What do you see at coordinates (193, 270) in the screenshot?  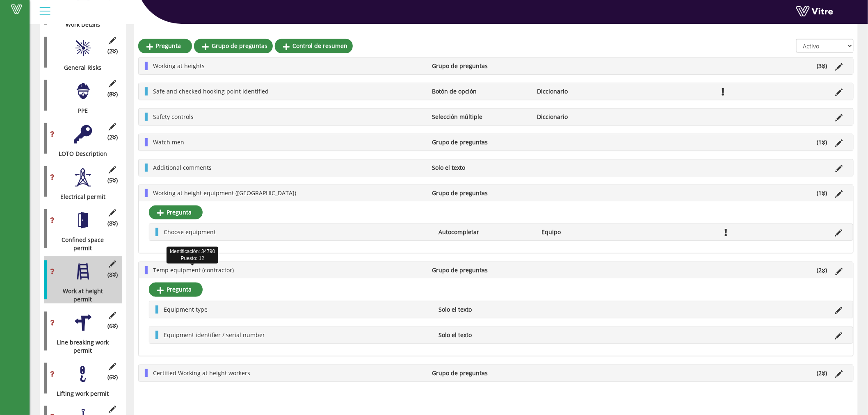 I see `span: Temp equipment (contractor)` at bounding box center [193, 270].